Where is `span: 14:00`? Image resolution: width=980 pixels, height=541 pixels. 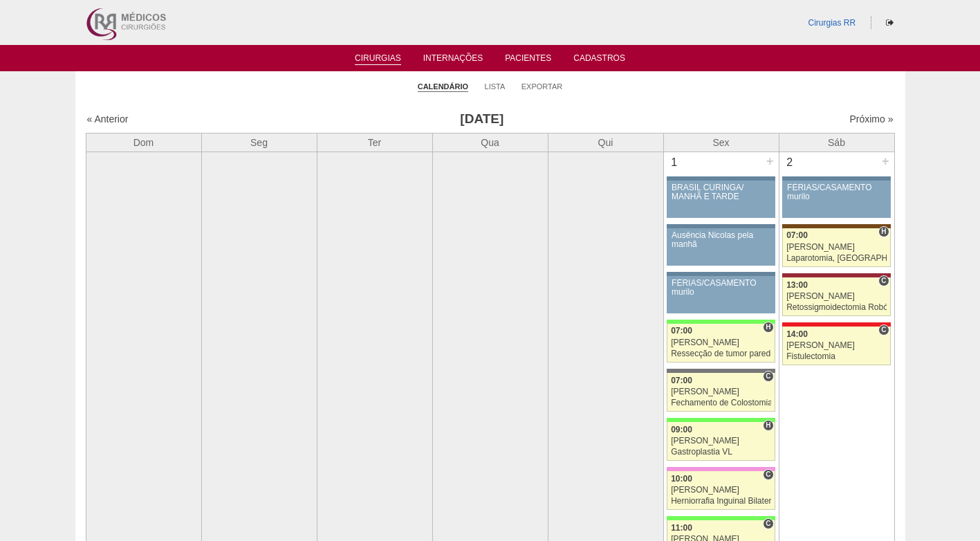
span: 14:00 is located at coordinates (797, 334).